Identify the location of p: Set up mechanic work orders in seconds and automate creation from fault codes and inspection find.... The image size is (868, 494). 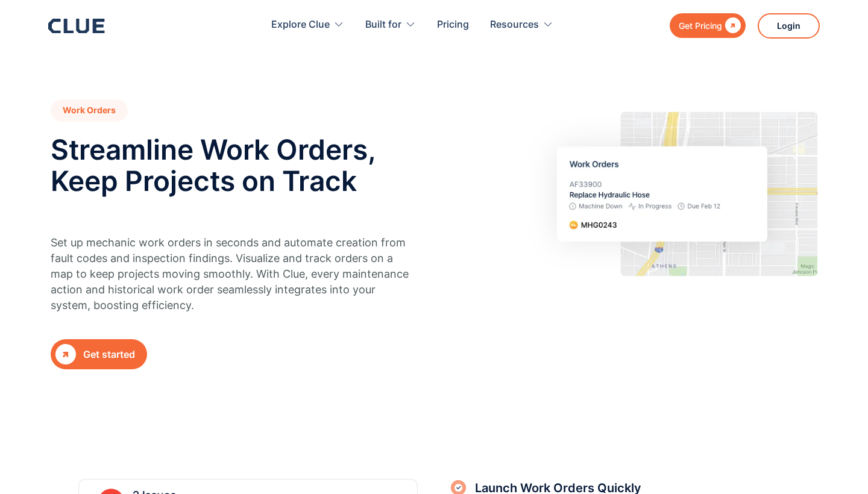
(232, 274).